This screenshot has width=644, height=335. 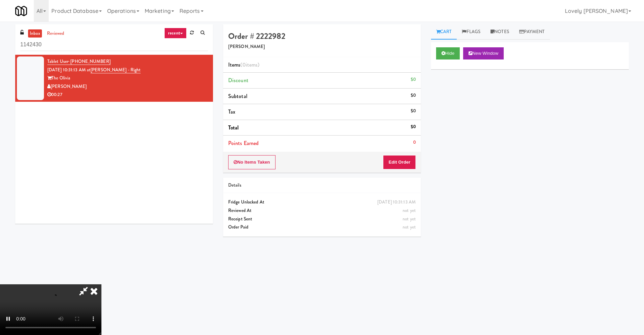 What do you see at coordinates (21, 11) in the screenshot?
I see `img: Micromart` at bounding box center [21, 11].